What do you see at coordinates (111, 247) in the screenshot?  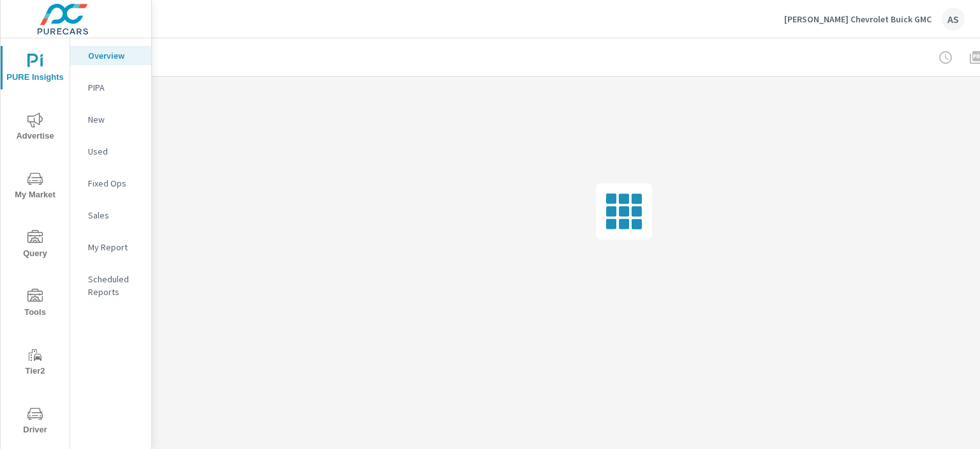 I see `div: My Report` at bounding box center [111, 247].